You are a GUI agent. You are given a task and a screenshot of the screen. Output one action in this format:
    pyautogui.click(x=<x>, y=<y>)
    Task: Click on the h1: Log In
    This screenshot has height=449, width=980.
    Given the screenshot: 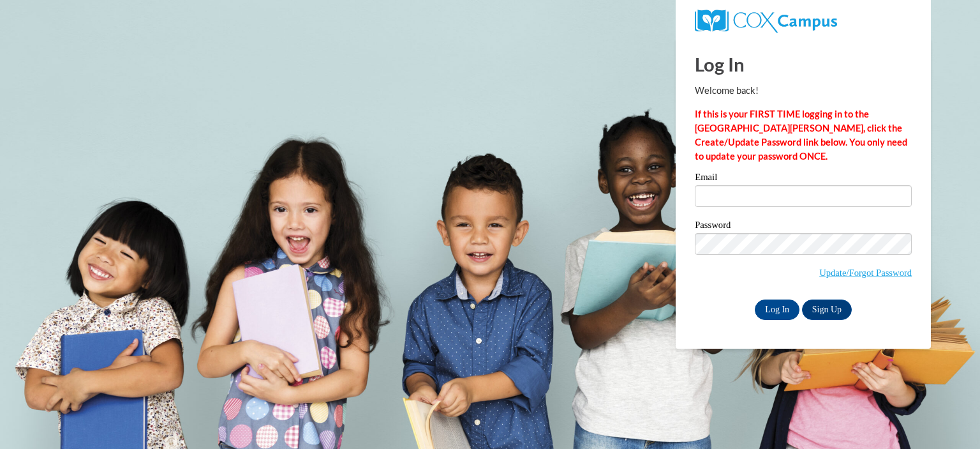 What is the action you would take?
    pyautogui.click(x=803, y=64)
    